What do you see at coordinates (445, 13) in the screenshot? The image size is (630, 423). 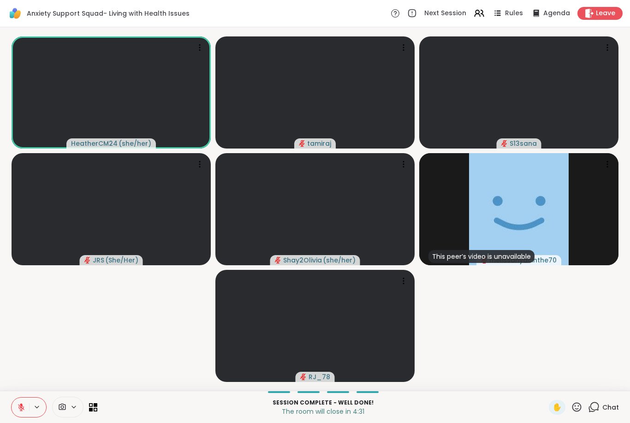 I see `span: Next Session` at bounding box center [445, 13].